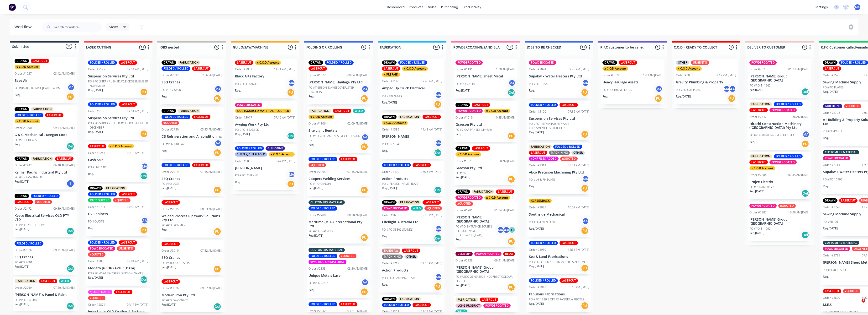  Describe the element at coordinates (464, 69) in the screenshot. I see `div: Order #1191` at that location.